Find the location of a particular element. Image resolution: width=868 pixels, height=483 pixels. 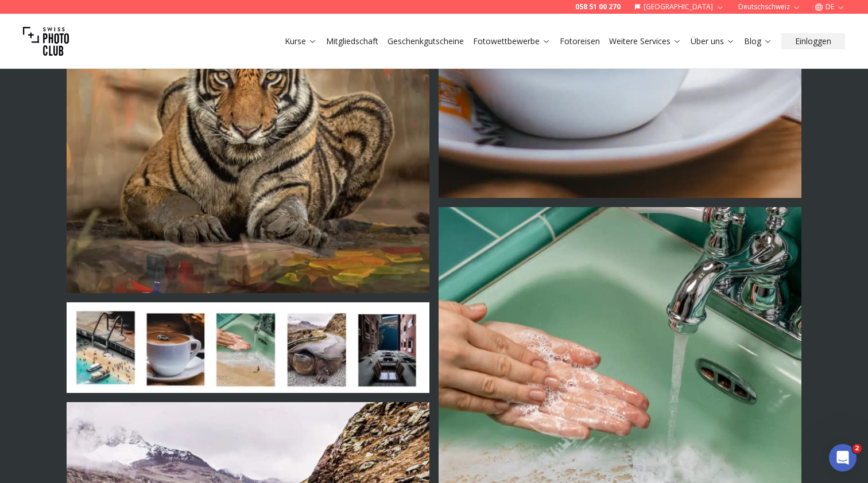

a: Fotowettbewerbe is located at coordinates (511, 41).